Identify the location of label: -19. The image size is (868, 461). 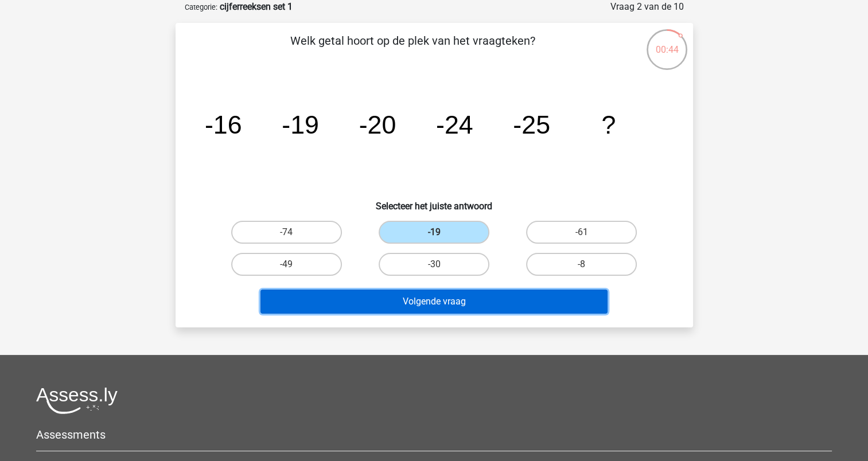
(434, 232).